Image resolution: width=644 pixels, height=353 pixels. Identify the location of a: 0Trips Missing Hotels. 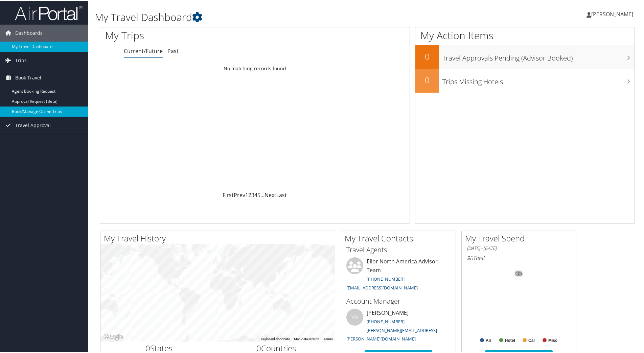
(525, 80).